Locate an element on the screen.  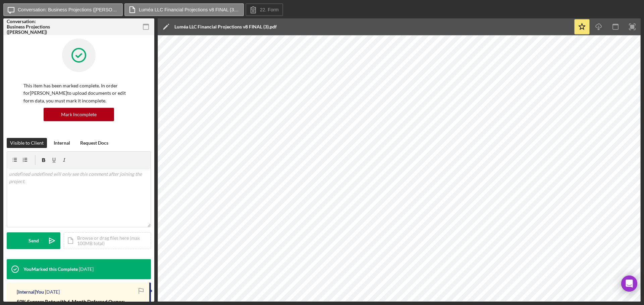
div: [Internal] You is located at coordinates (30, 292).